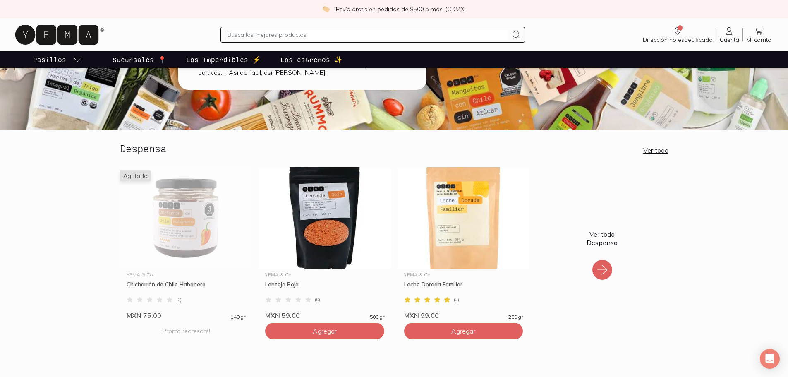 This screenshot has width=788, height=377. Describe the element at coordinates (729, 35) in the screenshot. I see `a: Cuenta` at that location.